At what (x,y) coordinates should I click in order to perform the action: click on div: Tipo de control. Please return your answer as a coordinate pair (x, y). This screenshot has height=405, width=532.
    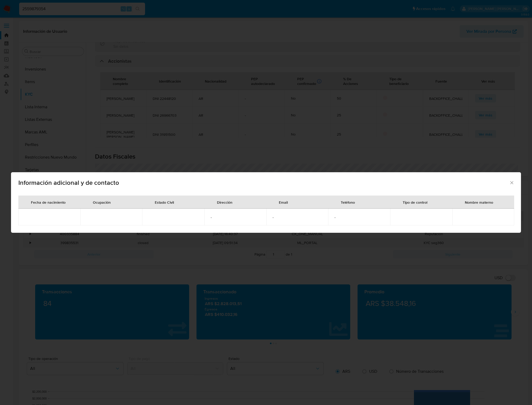
    Looking at the image, I should click on (415, 202).